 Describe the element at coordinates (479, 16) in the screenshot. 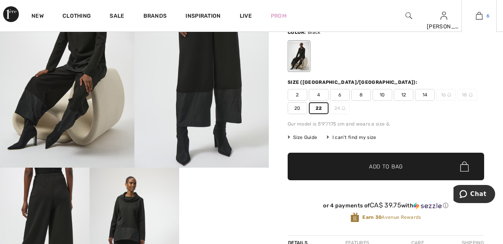

I see `a: 6` at that location.